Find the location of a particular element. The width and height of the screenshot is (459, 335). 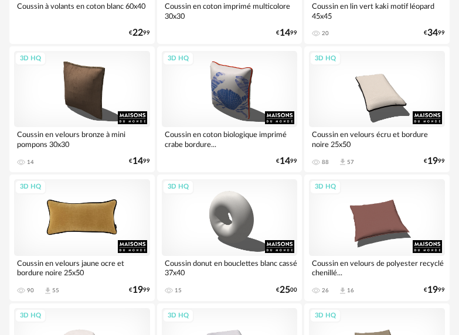

div: 15 is located at coordinates (178, 291).